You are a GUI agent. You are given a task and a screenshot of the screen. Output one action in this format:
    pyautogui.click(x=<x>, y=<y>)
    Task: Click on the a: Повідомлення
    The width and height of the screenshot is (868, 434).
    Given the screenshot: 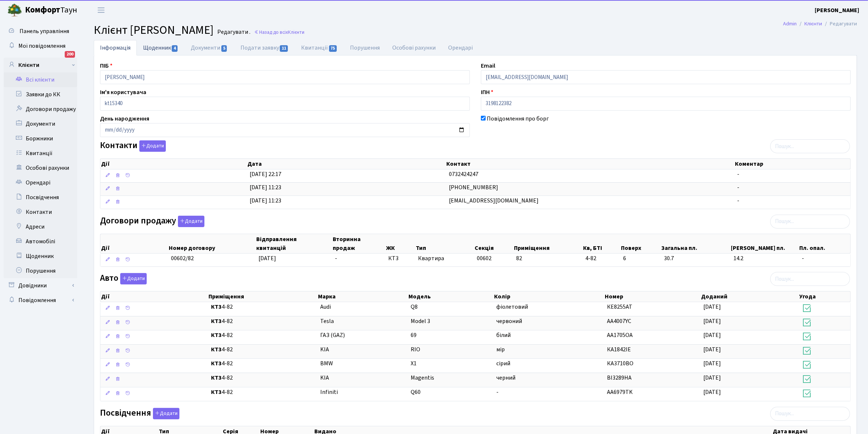 What is the action you would take?
    pyautogui.click(x=41, y=300)
    